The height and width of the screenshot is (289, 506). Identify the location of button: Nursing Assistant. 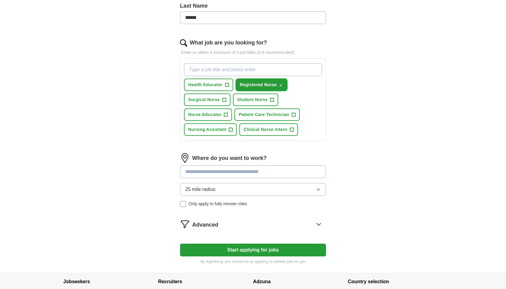
(211, 129).